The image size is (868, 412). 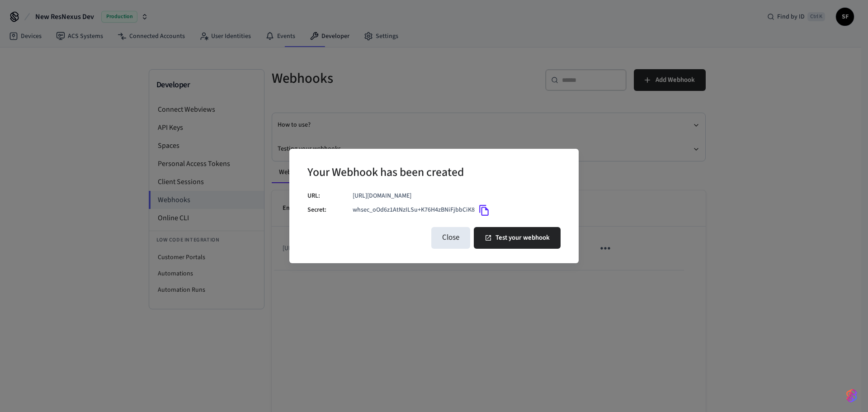 I want to click on img: SeamLogoGradient.69752ec5.svg, so click(x=852, y=396).